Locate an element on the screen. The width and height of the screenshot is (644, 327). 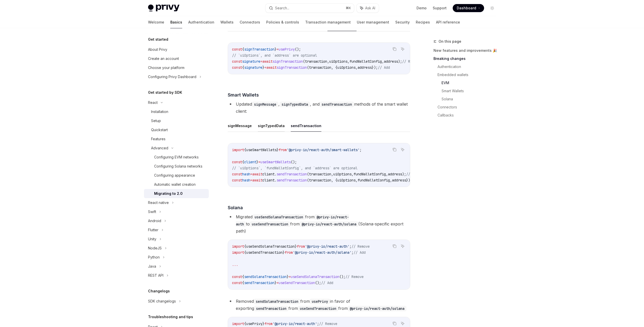
span: import is located at coordinates (238, 246).